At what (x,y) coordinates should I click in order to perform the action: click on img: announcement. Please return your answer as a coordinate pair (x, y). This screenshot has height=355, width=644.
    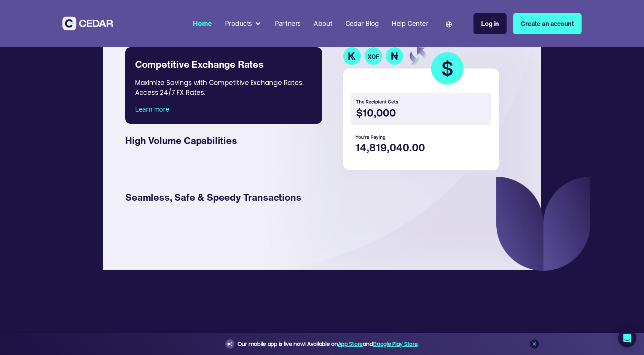
    Looking at the image, I should click on (230, 344).